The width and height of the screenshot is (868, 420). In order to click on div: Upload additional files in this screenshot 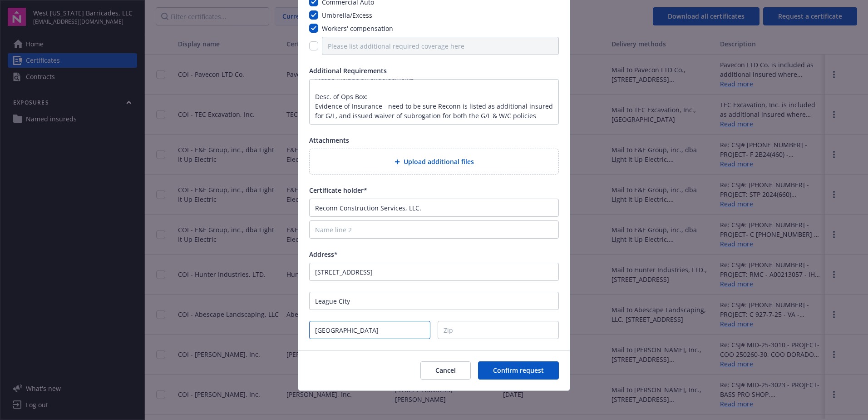, I will do `click(434, 161)`.